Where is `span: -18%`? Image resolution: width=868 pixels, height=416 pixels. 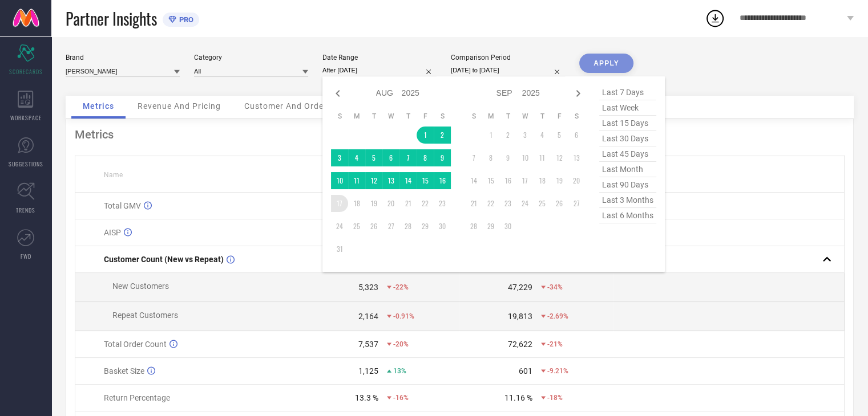
span: -18% is located at coordinates (555, 398).